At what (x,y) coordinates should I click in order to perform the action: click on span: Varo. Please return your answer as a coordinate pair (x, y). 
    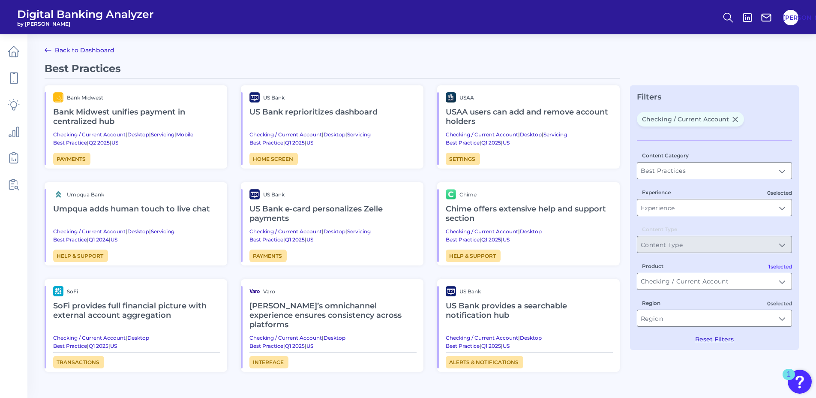
    Looking at the image, I should click on (269, 291).